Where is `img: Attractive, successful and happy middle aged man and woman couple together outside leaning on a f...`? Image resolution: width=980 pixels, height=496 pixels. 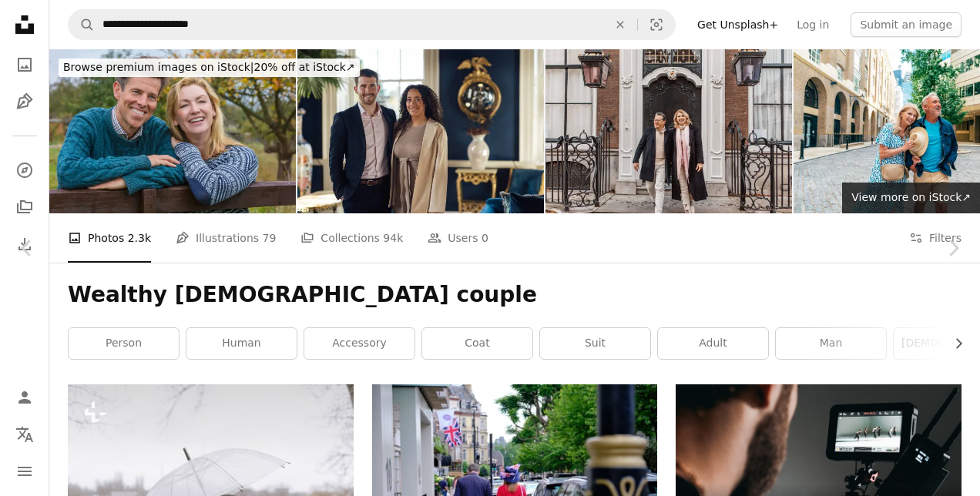
img: Attractive, successful and happy middle aged man and woman couple together outside leaning on a f... is located at coordinates (173, 131).